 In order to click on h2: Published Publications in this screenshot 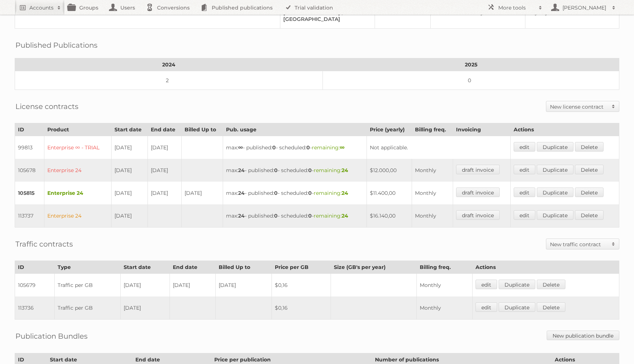, I will do `click(57, 45)`.